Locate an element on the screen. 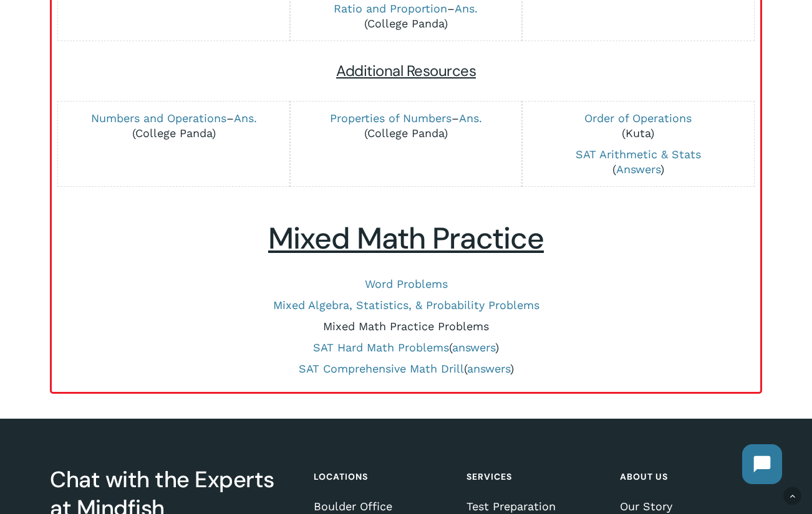  a: Answers is located at coordinates (638, 169).